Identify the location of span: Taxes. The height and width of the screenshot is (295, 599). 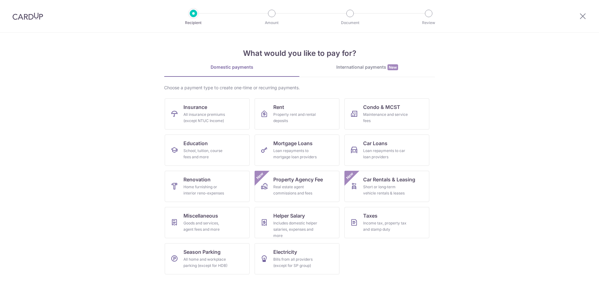
(371, 216).